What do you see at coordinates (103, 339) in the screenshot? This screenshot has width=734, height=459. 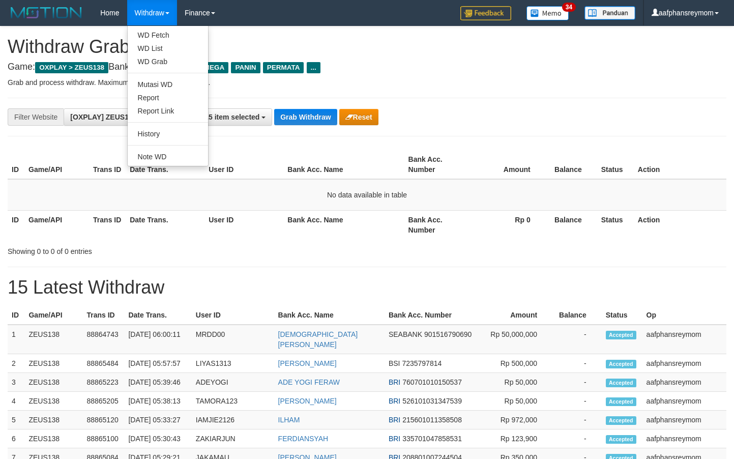 I see `td: 88864743` at bounding box center [103, 339].